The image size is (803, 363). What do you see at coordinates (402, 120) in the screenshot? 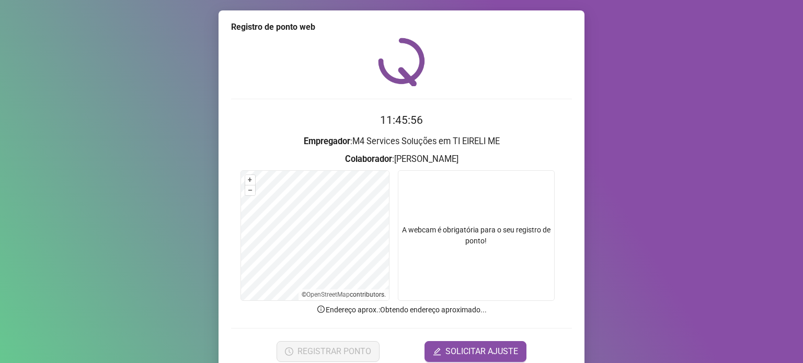
I see `time: 11:45:56` at bounding box center [402, 120].